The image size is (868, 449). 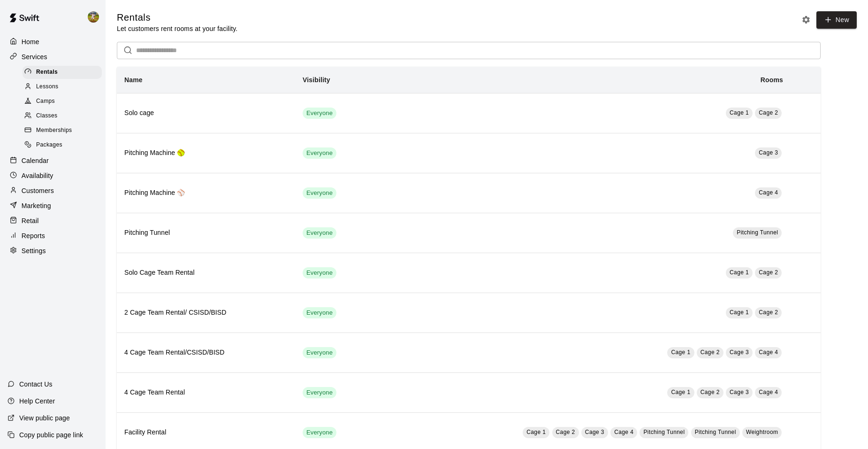 What do you see at coordinates (52, 250) in the screenshot?
I see `a: Settings` at bounding box center [52, 250].